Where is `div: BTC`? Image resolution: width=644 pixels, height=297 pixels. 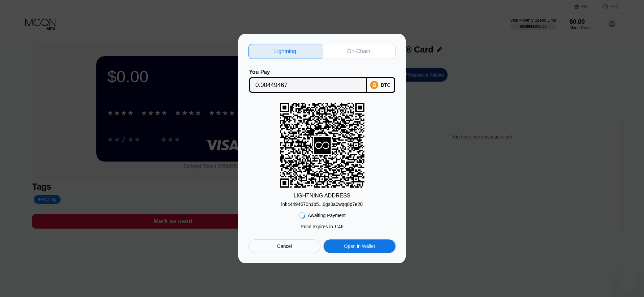
div: BTC is located at coordinates (386, 85).